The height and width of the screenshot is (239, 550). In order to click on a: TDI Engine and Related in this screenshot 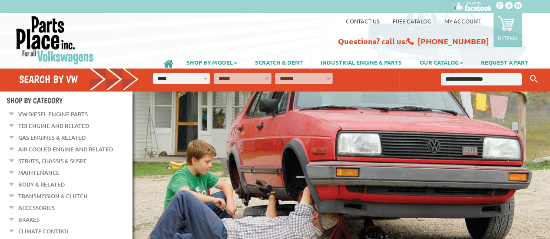, I will do `click(53, 126)`.